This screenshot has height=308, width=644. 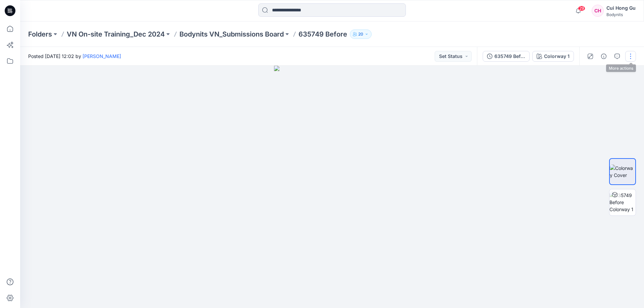 I want to click on button: Details, so click(x=604, y=56).